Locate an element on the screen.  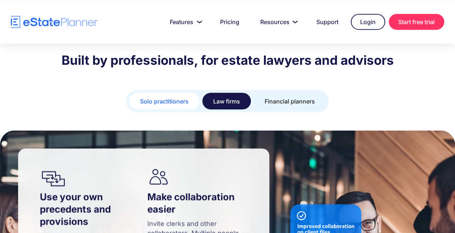
a: Support is located at coordinates (327, 22).